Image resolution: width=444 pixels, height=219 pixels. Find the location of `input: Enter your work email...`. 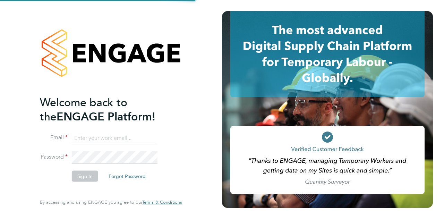

input: Enter your work email... is located at coordinates (114, 138).